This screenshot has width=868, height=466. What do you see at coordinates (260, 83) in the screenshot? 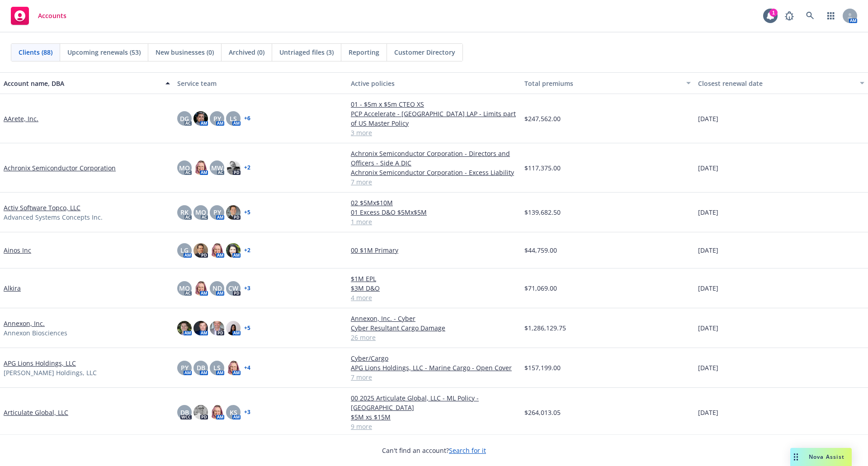
I see `button: Service team` at bounding box center [260, 83].